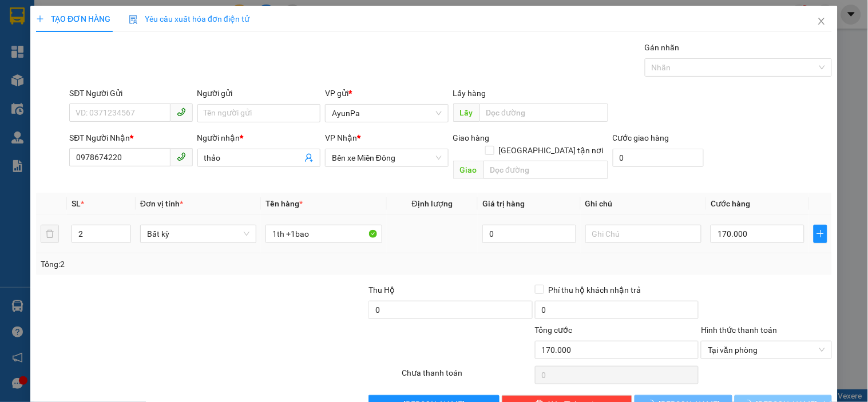  I want to click on span: Giao hàng, so click(471, 138).